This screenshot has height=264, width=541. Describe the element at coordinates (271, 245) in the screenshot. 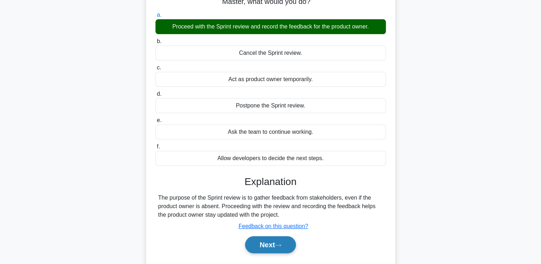

I see `button: Next` at that location.